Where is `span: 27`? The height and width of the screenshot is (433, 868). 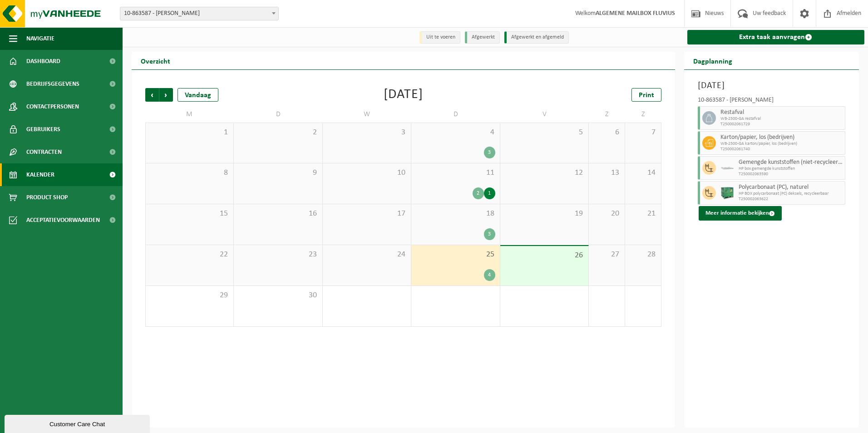
span: 27 is located at coordinates (607, 255).